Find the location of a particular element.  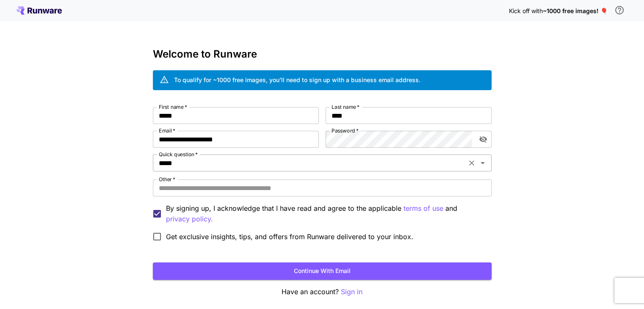

button: Sign in is located at coordinates (351, 292).